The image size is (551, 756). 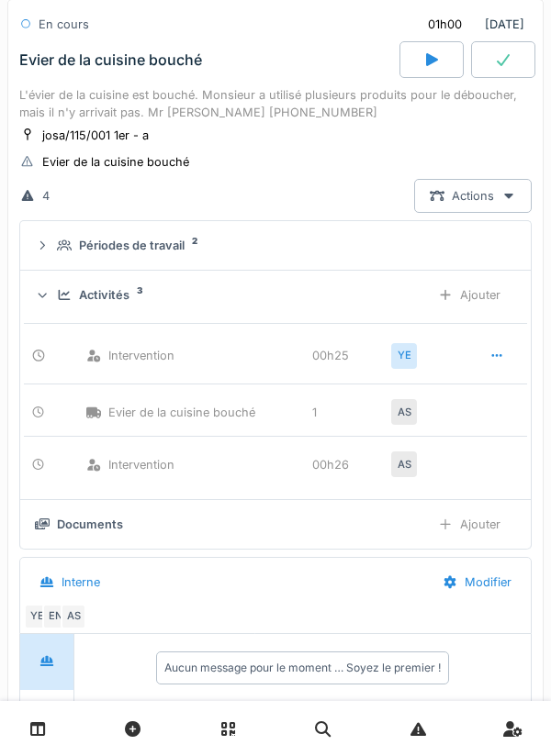 I want to click on div: 4, so click(x=46, y=196).